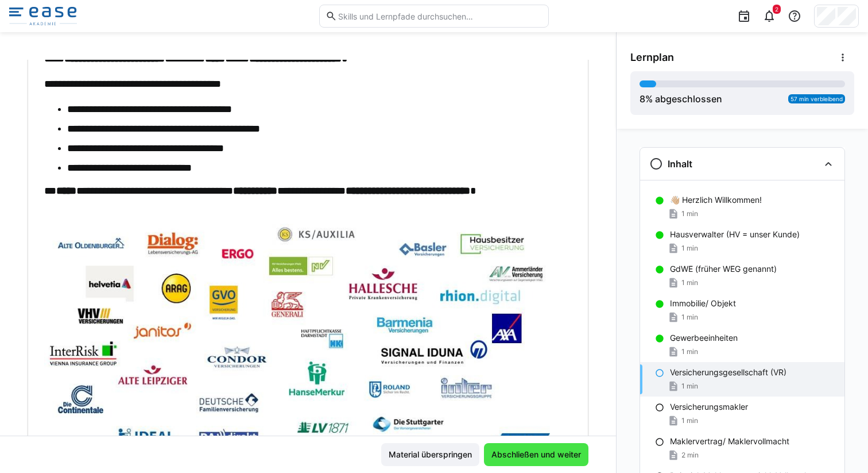 The width and height of the screenshot is (868, 473). What do you see at coordinates (536, 455) in the screenshot?
I see `button: Abschließen und weiter` at bounding box center [536, 455].